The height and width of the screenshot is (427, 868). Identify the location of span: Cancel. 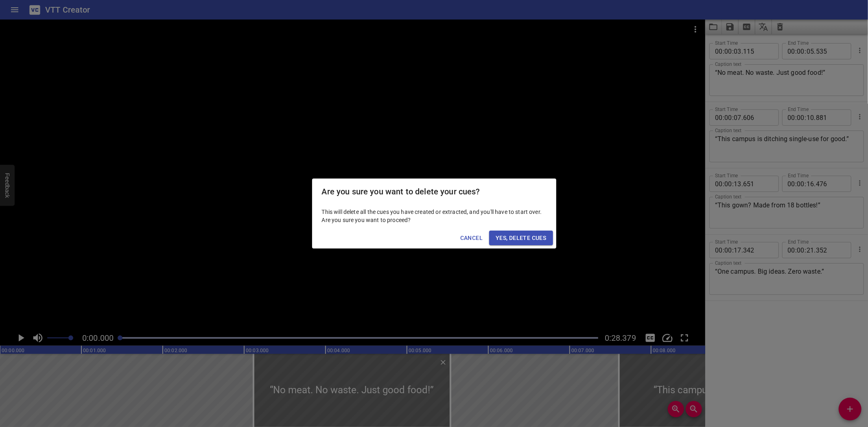
(472, 238).